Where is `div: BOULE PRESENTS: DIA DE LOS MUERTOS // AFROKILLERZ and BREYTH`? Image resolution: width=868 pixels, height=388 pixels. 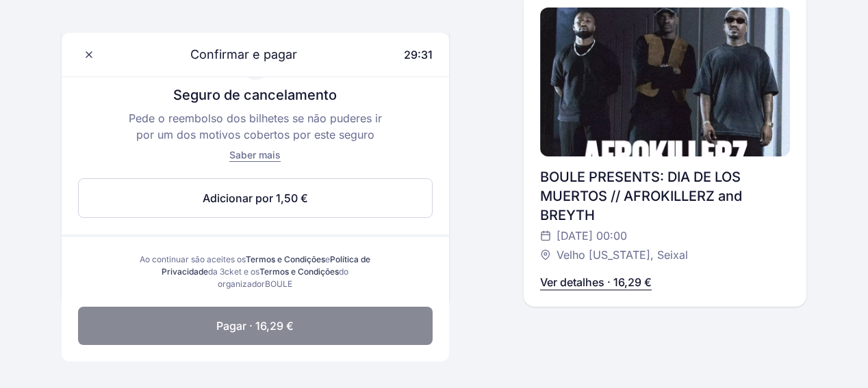 div: BOULE PRESENTS: DIA DE LOS MUERTOS // AFROKILLERZ and BREYTH is located at coordinates (665, 196).